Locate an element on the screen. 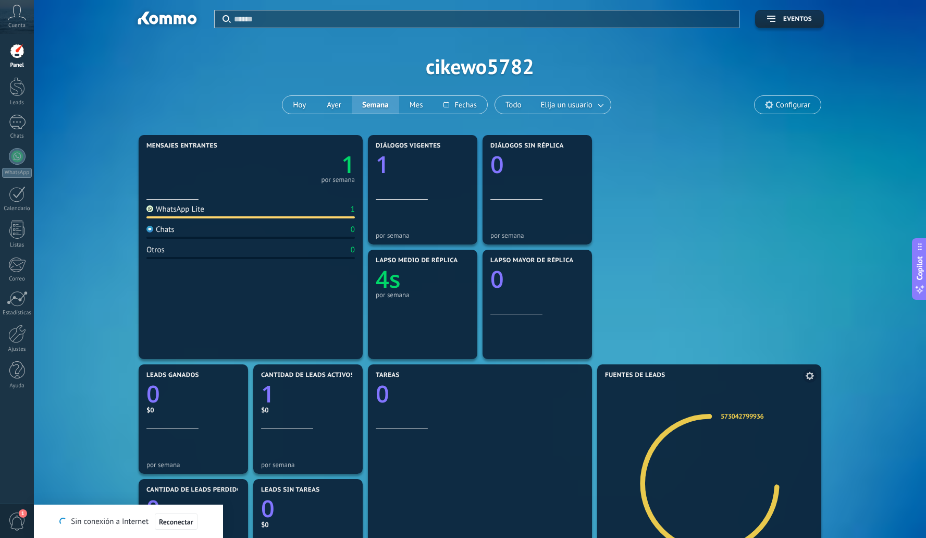 The image size is (926, 538). button: Semana is located at coordinates (375, 105).